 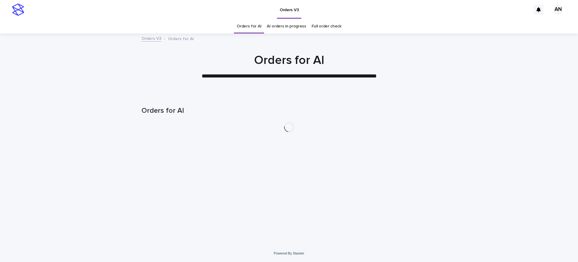 I want to click on img: stacker-logo-s-only.png, so click(x=18, y=10).